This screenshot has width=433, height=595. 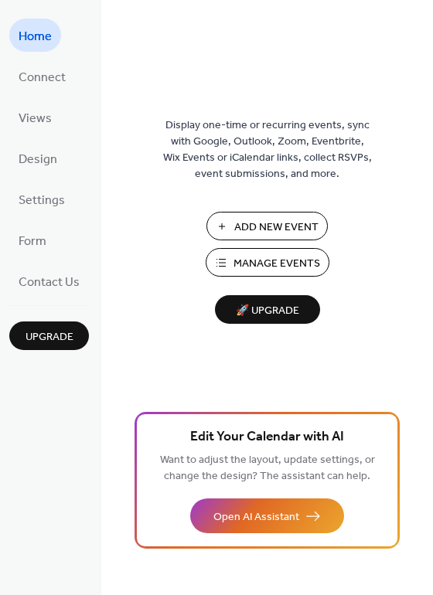 What do you see at coordinates (35, 36) in the screenshot?
I see `span: Home` at bounding box center [35, 36].